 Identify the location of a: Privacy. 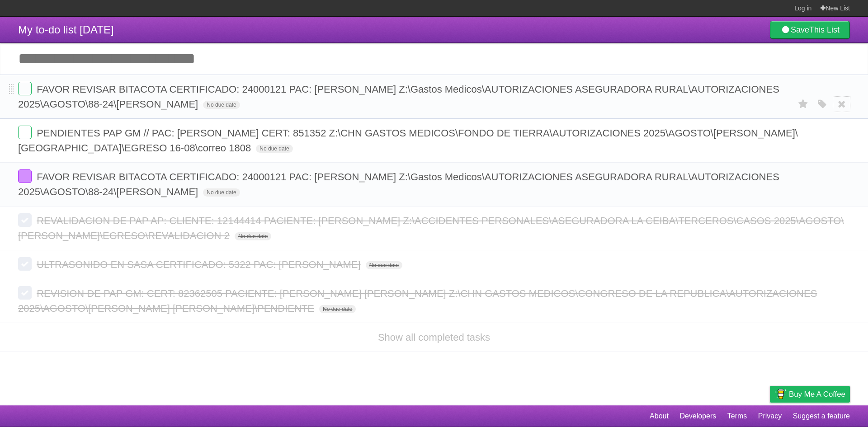
(769, 416).